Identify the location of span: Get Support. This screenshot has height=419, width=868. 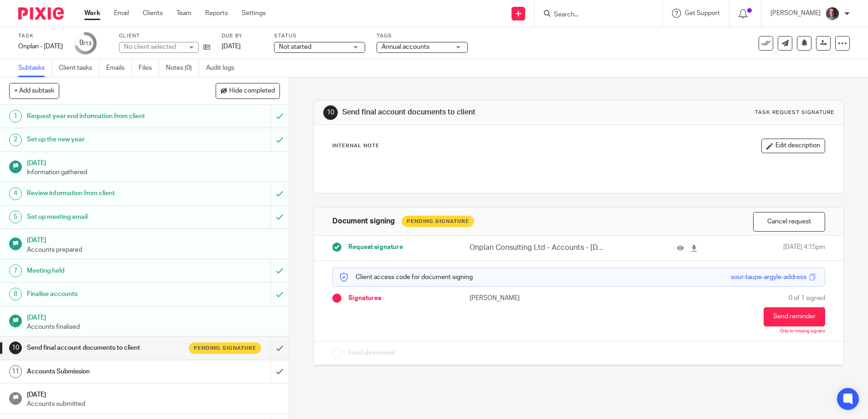
(703, 13).